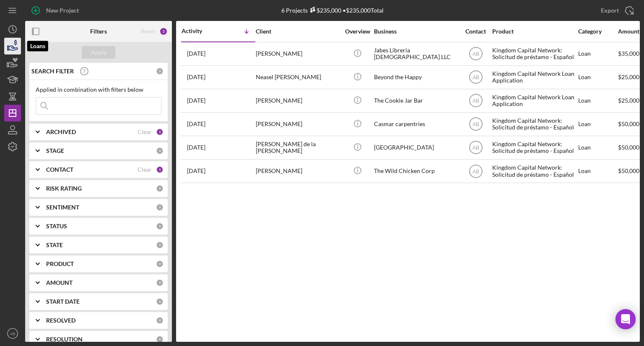  Describe the element at coordinates (416, 171) in the screenshot. I see `div: The Wild Chicken Corp` at that location.